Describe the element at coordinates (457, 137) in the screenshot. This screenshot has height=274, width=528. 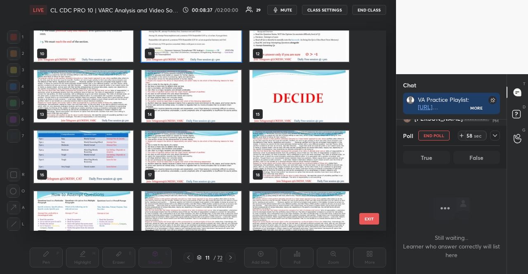
I see `div: nah sir aisa kuch nahi hai mai pune jaata rehta hu waha zyada kuch nhi hai` at that location.